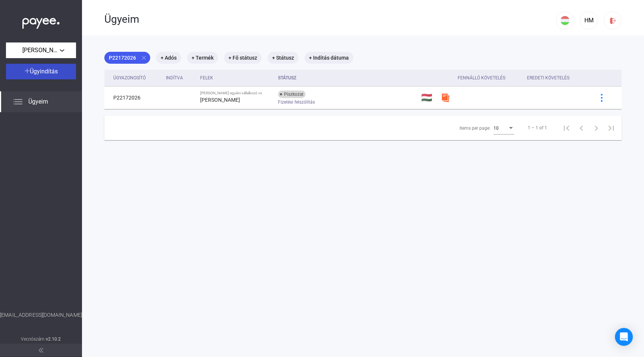  Describe the element at coordinates (329, 58) in the screenshot. I see `mat-chip: + Indítás dátuma` at that location.